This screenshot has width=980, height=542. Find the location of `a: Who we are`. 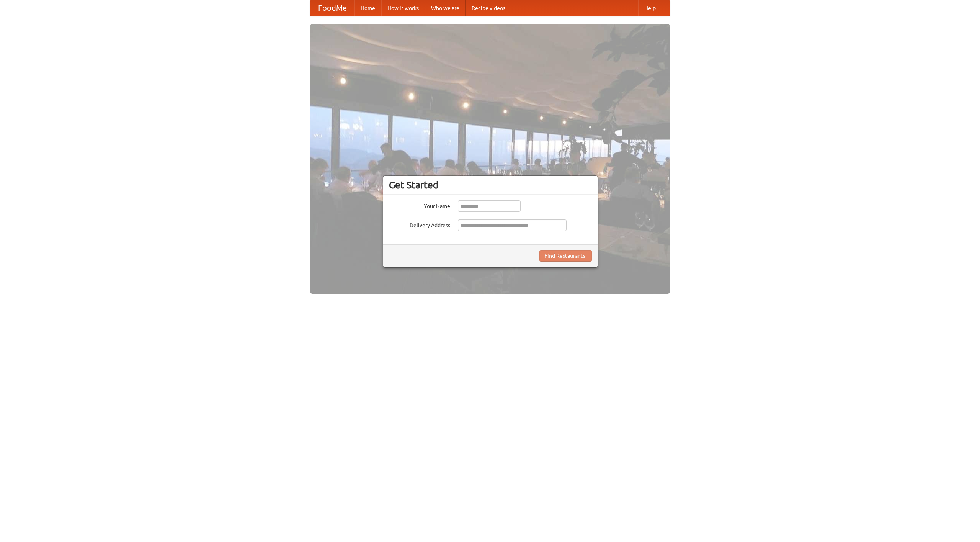

a: Who we are is located at coordinates (445, 8).